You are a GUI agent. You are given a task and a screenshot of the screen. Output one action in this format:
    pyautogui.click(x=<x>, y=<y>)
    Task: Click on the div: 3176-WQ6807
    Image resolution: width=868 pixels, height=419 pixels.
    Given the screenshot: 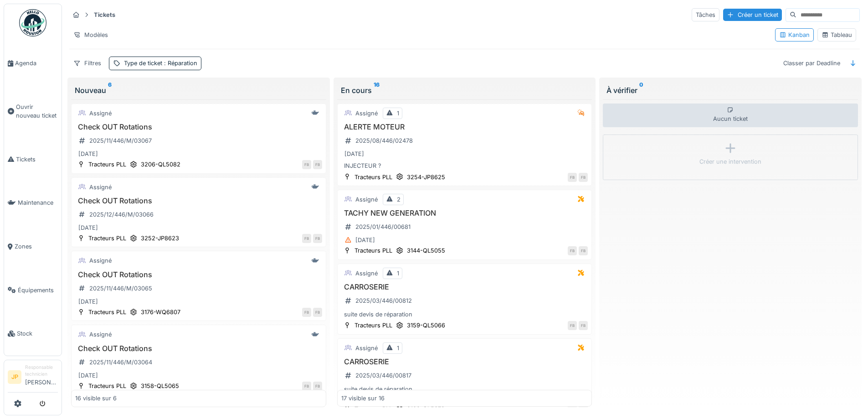 What is the action you would take?
    pyautogui.click(x=160, y=312)
    